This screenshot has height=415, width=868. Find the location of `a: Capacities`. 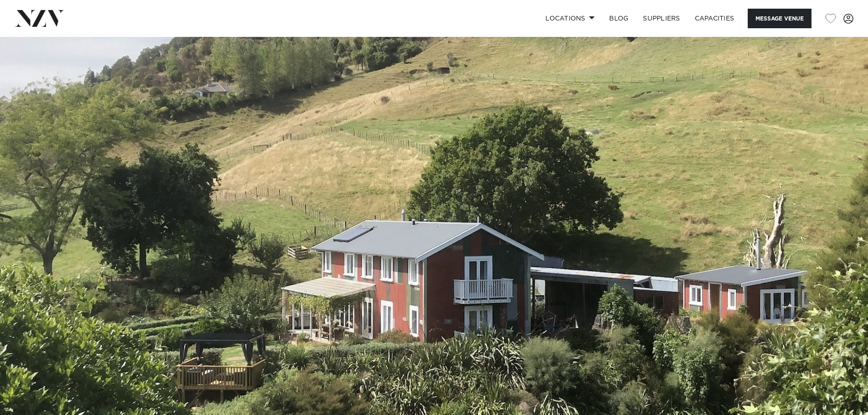

a: Capacities is located at coordinates (715, 18).